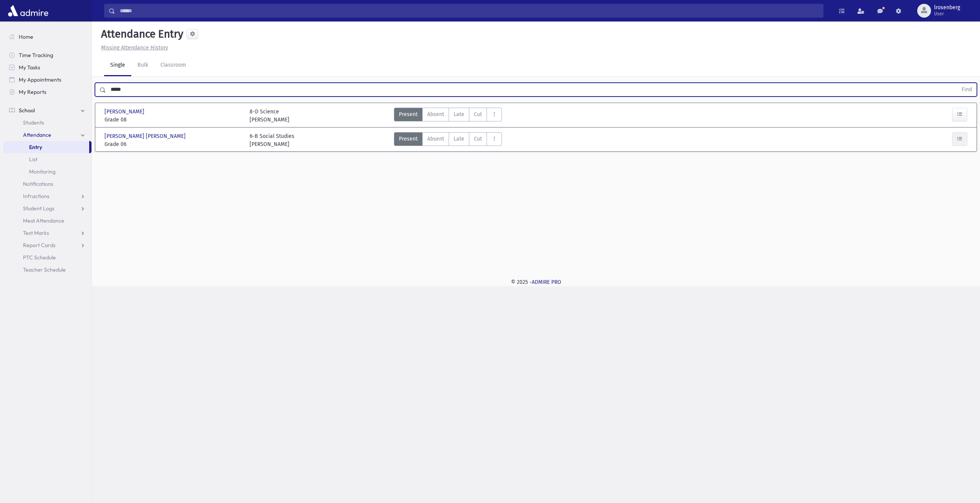  What do you see at coordinates (469, 11) in the screenshot?
I see `input: Search` at bounding box center [469, 11].